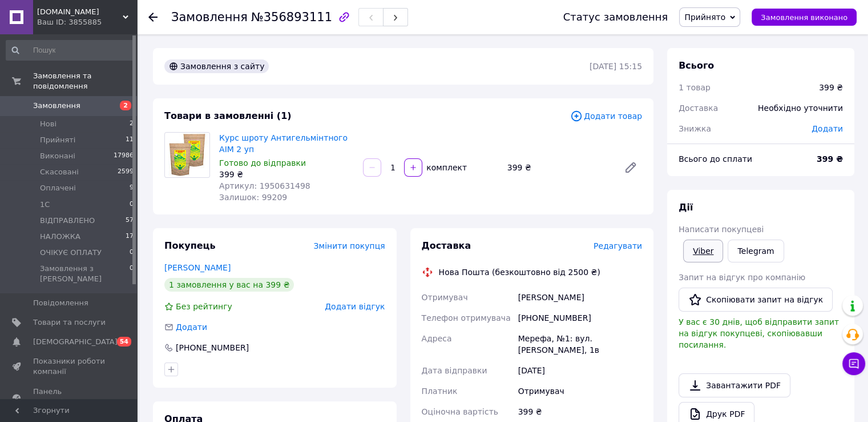 Image resolution: width=868 pixels, height=422 pixels. What do you see at coordinates (454, 370) in the screenshot?
I see `span: Дата відправки` at bounding box center [454, 370].